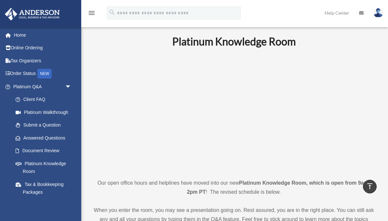 Image resolution: width=388 pixels, height=221 pixels. Describe the element at coordinates (92, 13) in the screenshot. I see `i: menu` at that location.